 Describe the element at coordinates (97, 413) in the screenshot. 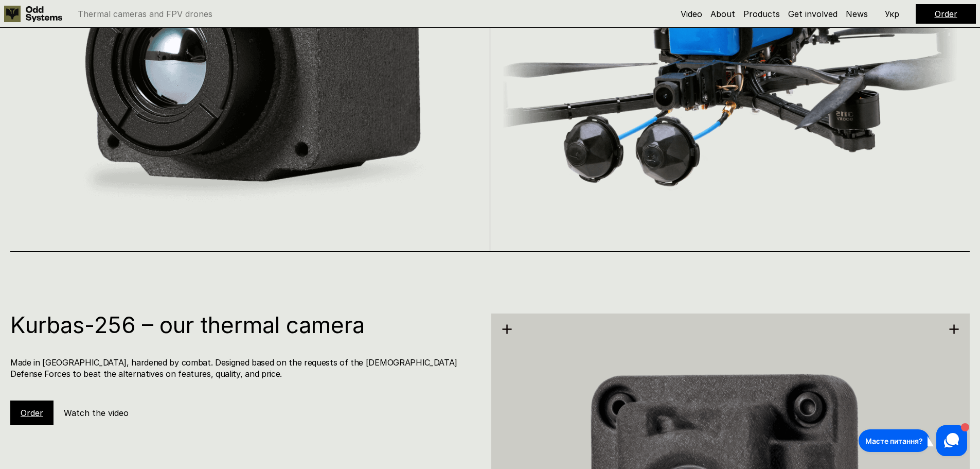

I see `h5: Watch the video` at that location.